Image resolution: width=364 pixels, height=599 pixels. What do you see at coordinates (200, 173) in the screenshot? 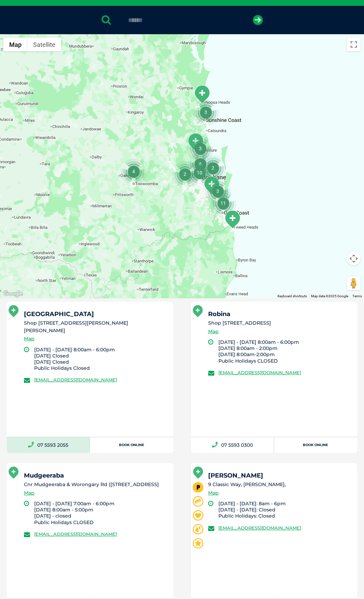
I see `div: 10` at bounding box center [200, 173].